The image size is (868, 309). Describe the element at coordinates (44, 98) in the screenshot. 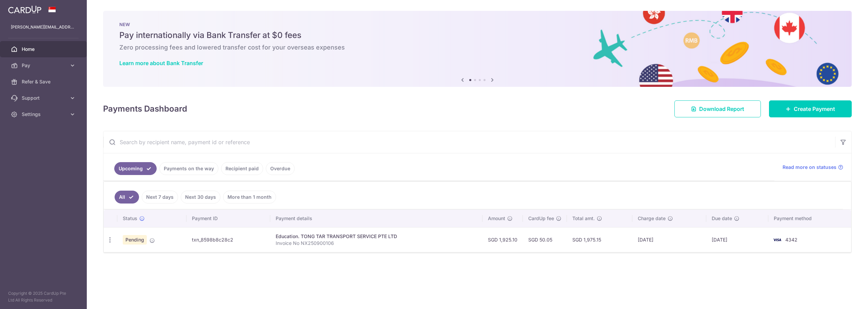

I see `span: Support` at that location.